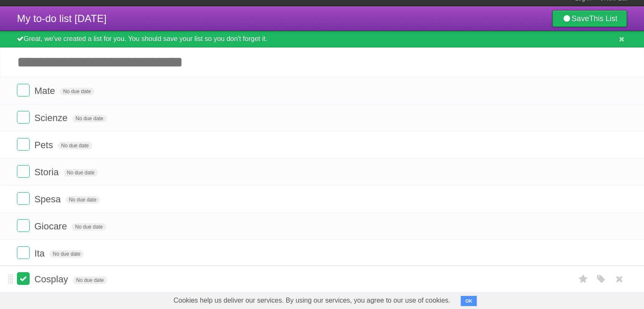  What do you see at coordinates (46, 90) in the screenshot?
I see `span: Mate` at bounding box center [46, 90].